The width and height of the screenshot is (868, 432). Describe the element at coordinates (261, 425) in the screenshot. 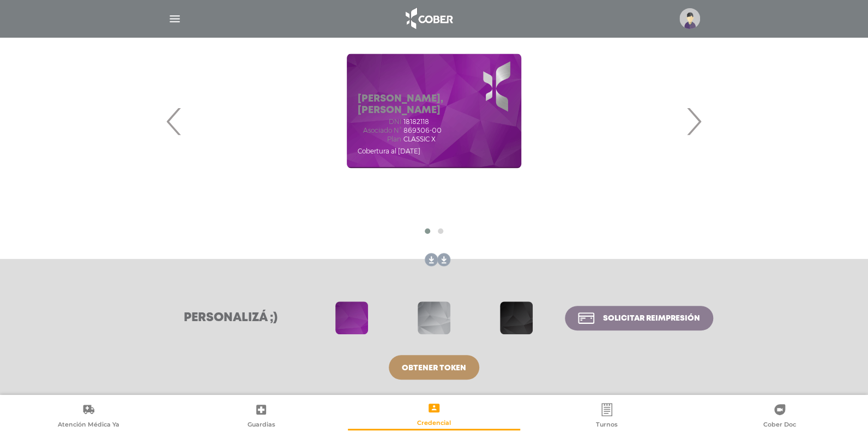

I see `span: Guardias` at that location.